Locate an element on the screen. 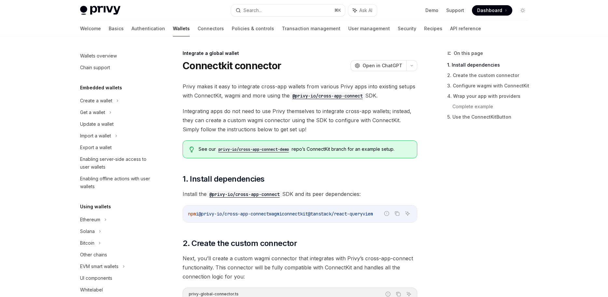 The image size is (608, 297). a: Basics is located at coordinates (116, 29).